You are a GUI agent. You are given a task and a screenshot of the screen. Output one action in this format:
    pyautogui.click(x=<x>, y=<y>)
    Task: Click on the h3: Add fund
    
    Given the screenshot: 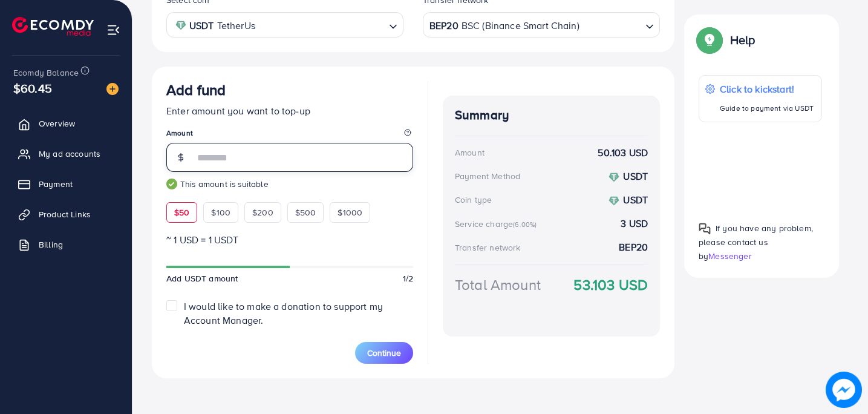 What is the action you would take?
    pyautogui.click(x=196, y=89)
    